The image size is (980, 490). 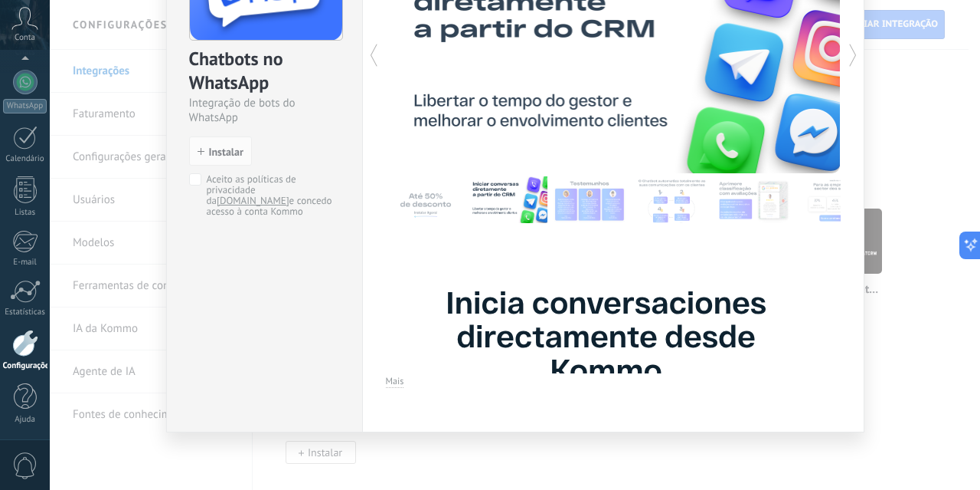 What do you see at coordinates (264, 111) in the screenshot?
I see `div: Integração de bots do WhatsApp` at bounding box center [264, 111].